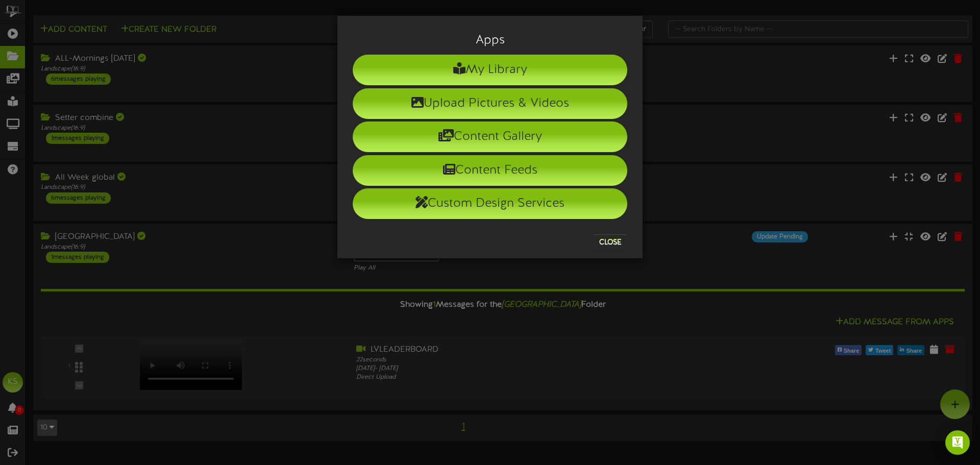 Image resolution: width=980 pixels, height=465 pixels. I want to click on div: Open Intercom Messenger, so click(958, 443).